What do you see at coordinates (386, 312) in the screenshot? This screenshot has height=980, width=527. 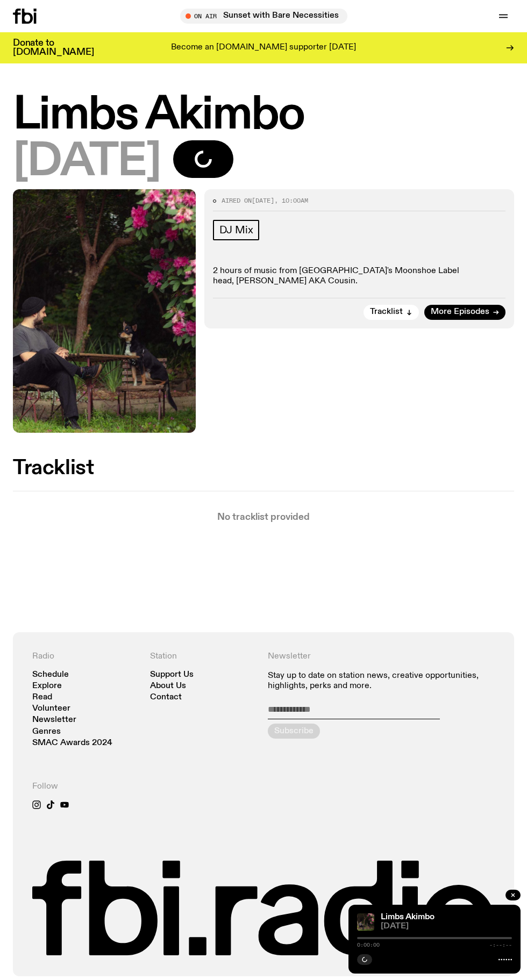 I see `span: Tracklist` at bounding box center [386, 312].